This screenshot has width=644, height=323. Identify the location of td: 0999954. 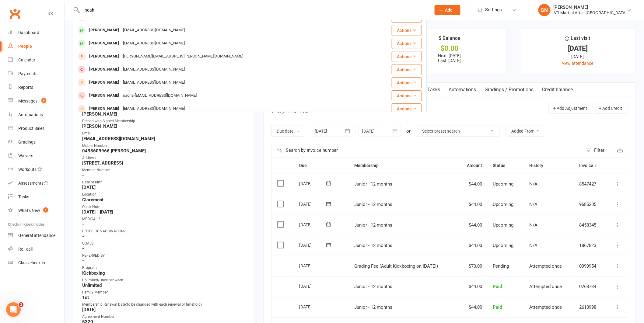
(590, 266).